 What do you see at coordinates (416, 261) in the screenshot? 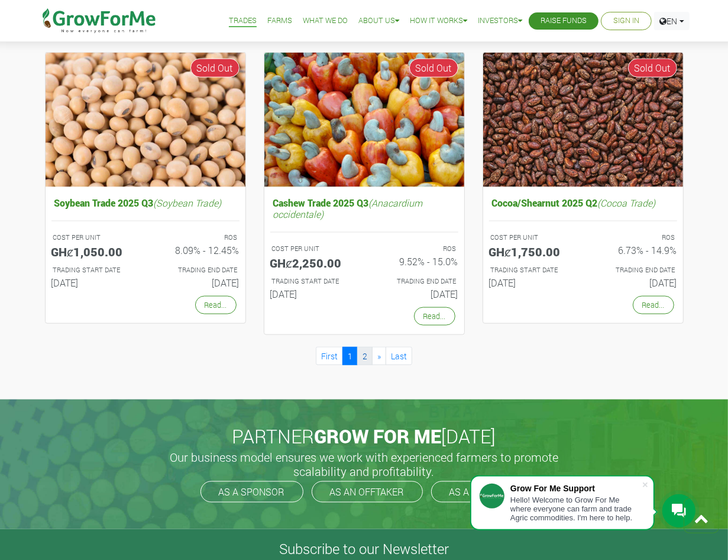
I see `h6: 9.52% - 15.0%` at bounding box center [416, 261].